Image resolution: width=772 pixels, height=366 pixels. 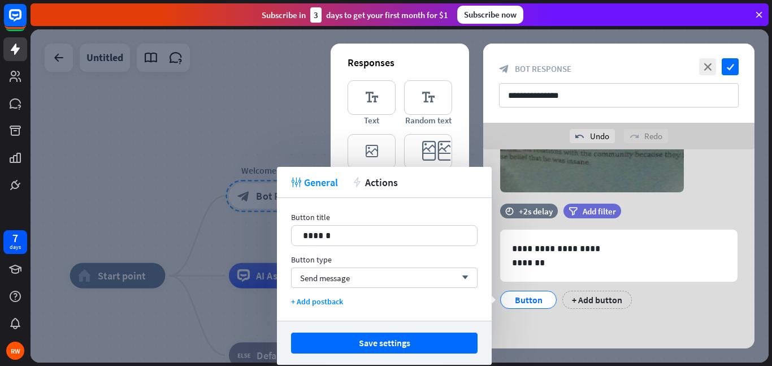 I want to click on div: Button type, so click(x=384, y=260).